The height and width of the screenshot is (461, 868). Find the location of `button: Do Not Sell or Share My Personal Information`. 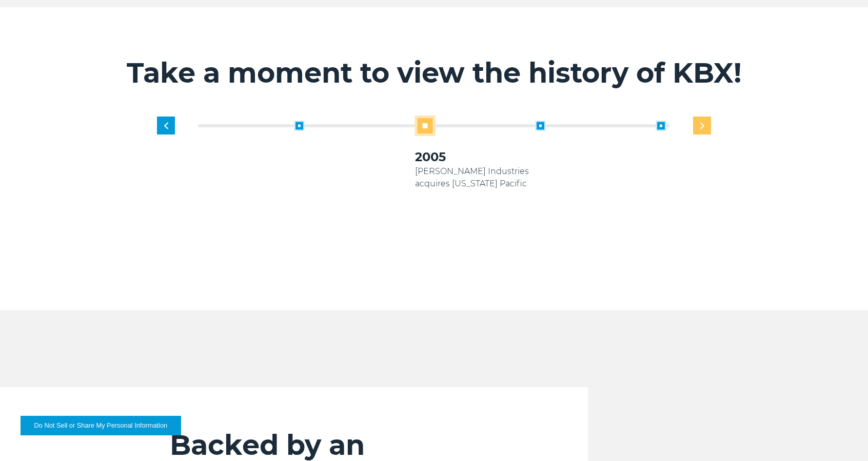

button: Do Not Sell or Share My Personal Information is located at coordinates (100, 426).